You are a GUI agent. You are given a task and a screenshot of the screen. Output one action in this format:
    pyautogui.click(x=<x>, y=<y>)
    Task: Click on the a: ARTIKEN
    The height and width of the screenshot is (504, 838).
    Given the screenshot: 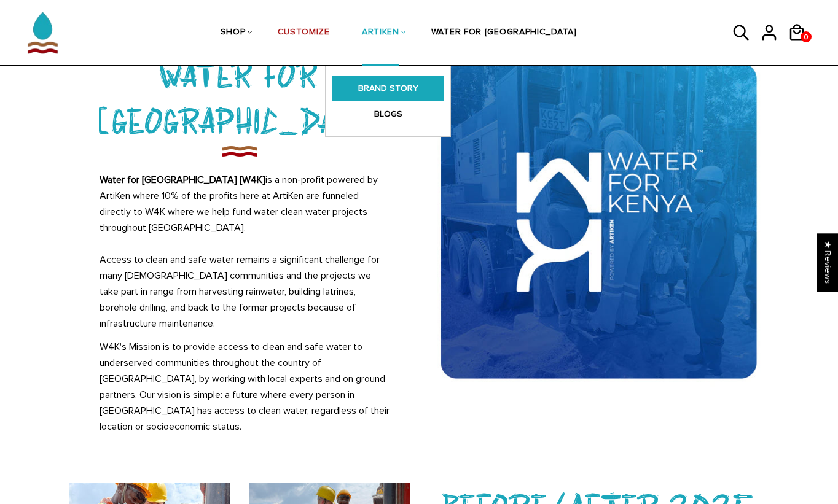 What is the action you would take?
    pyautogui.click(x=380, y=33)
    